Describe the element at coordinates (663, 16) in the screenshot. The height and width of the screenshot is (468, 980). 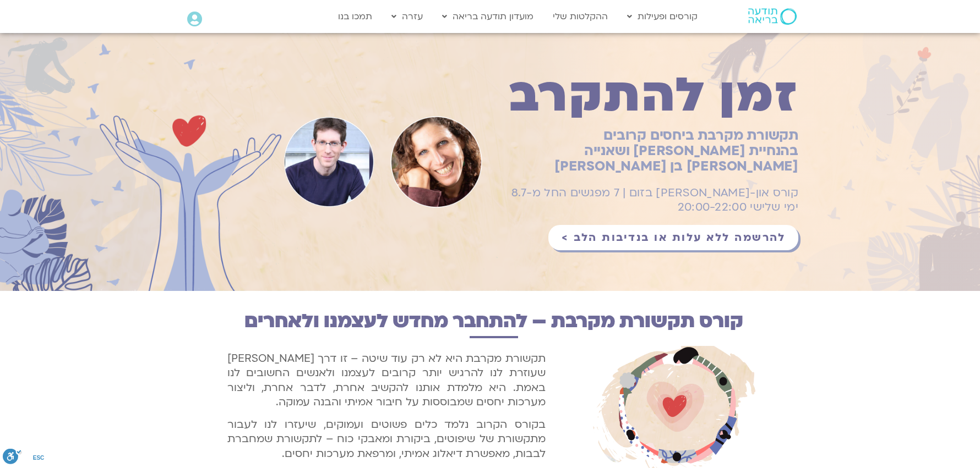
I see `a: קורסים ופעילות` at that location.